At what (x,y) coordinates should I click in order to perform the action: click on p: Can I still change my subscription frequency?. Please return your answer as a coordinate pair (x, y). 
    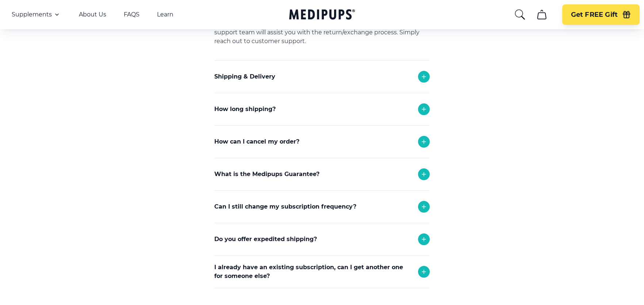
    Looking at the image, I should click on (285, 207).